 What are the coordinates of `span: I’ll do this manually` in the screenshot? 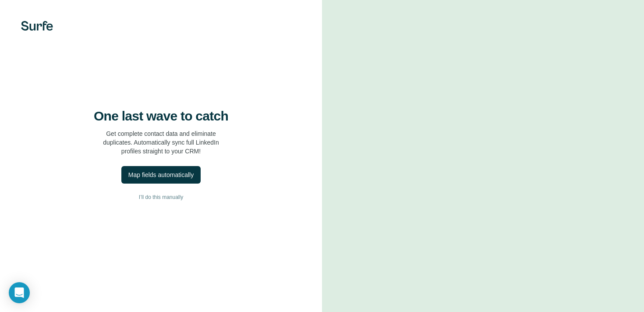 It's located at (161, 197).